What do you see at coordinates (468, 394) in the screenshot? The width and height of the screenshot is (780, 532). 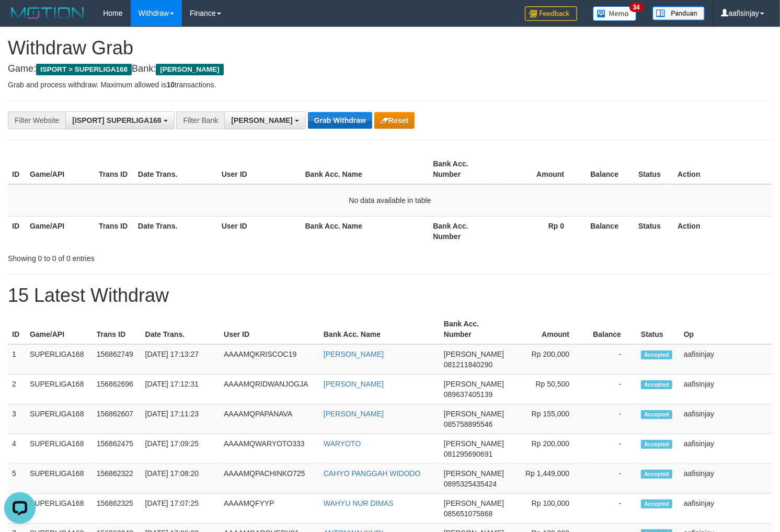 I see `span: Copy 089637405139 to clipboard` at bounding box center [468, 394].